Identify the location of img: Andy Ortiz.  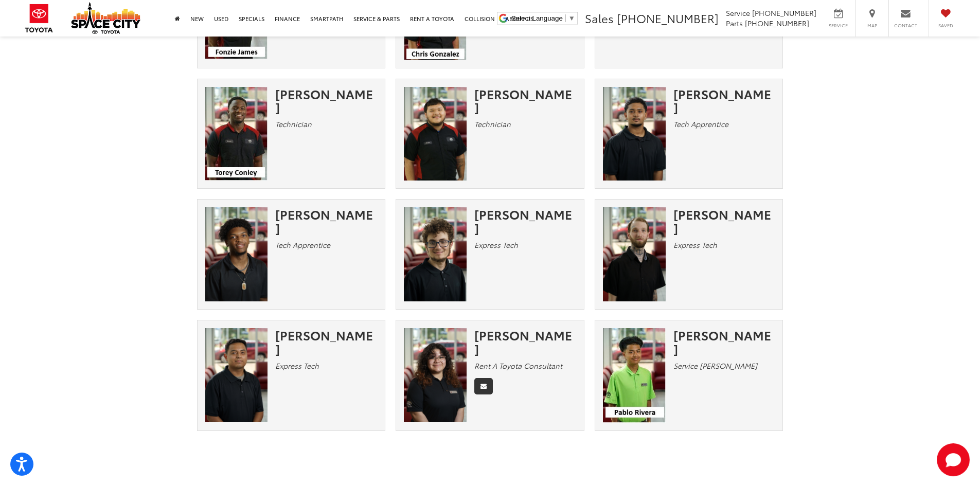
(237, 374).